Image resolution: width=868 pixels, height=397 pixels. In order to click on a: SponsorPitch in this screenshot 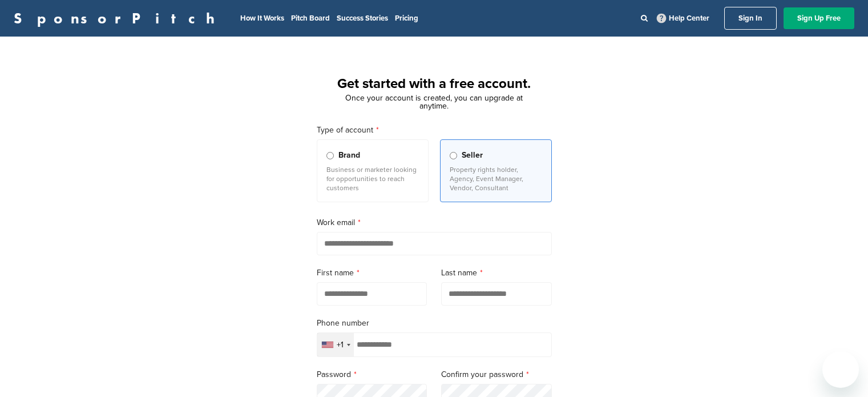, I will do `click(117, 18)`.